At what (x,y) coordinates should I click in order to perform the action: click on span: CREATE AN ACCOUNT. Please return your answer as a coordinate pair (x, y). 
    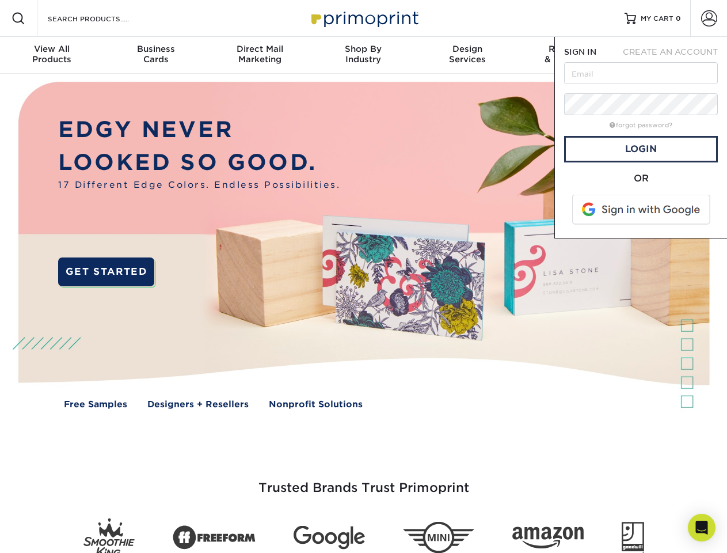
    Looking at the image, I should click on (670, 52).